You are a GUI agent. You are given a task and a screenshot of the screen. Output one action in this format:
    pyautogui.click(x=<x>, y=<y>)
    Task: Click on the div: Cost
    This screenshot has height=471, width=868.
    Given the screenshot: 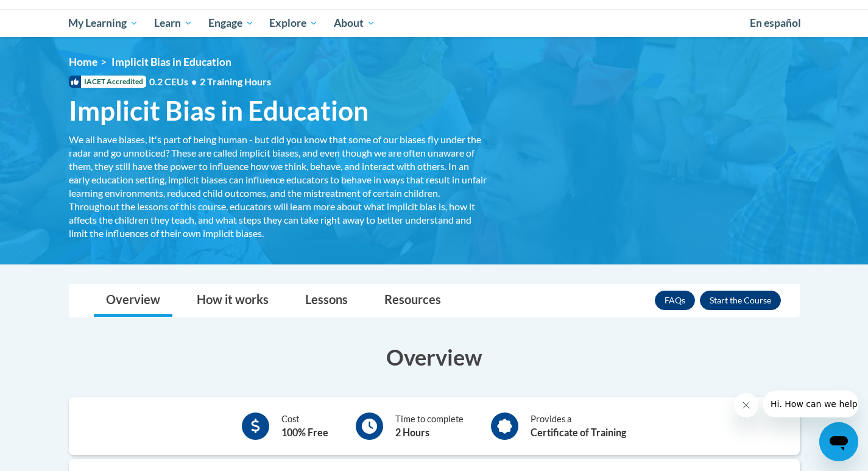 What is the action you would take?
    pyautogui.click(x=305, y=425)
    